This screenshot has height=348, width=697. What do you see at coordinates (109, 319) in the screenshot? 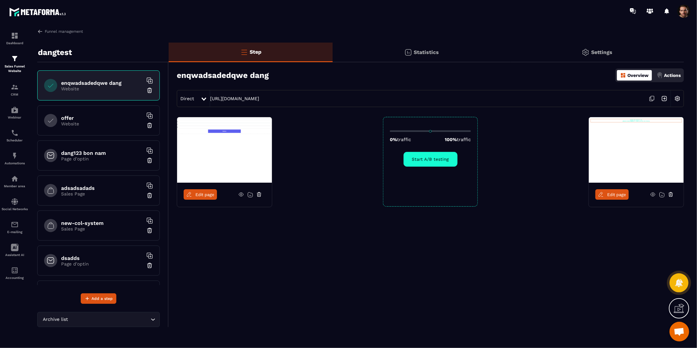
I see `input: Search for option` at bounding box center [109, 319].